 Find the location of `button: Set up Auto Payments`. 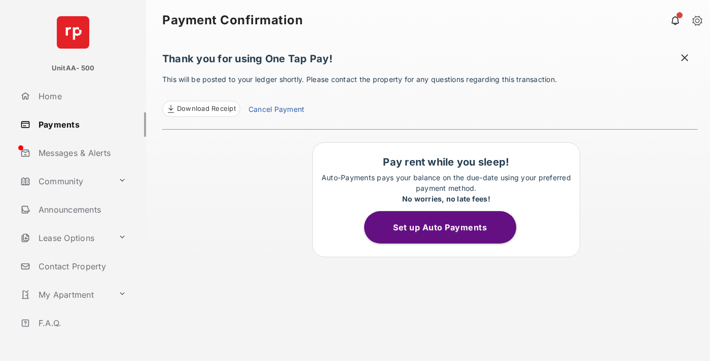

button: Set up Auto Payments is located at coordinates (440, 228).